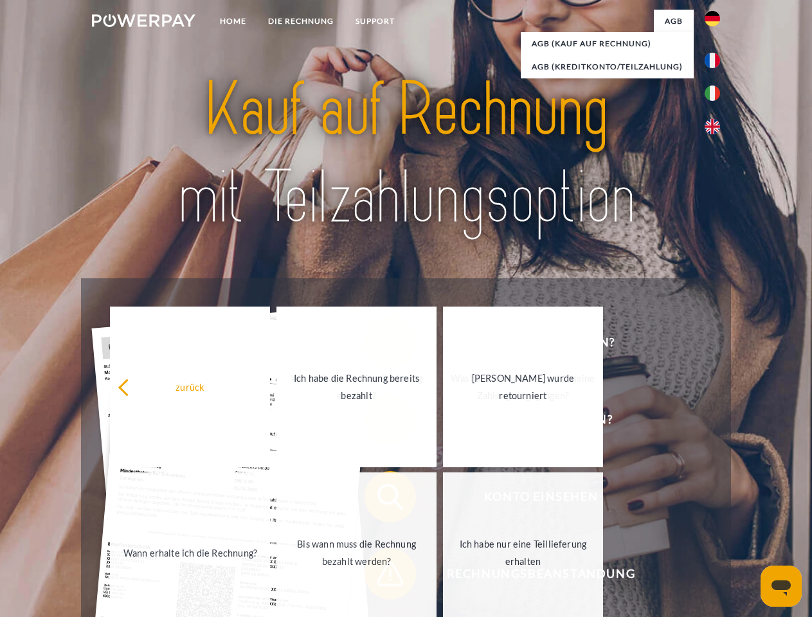 The height and width of the screenshot is (617, 812). What do you see at coordinates (356, 387) in the screenshot?
I see `div: Ich habe die Rechnung bereits bezahlt` at bounding box center [356, 387].